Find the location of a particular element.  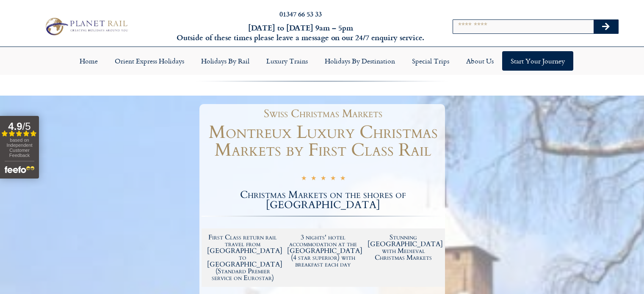

button: Search is located at coordinates (606, 27).